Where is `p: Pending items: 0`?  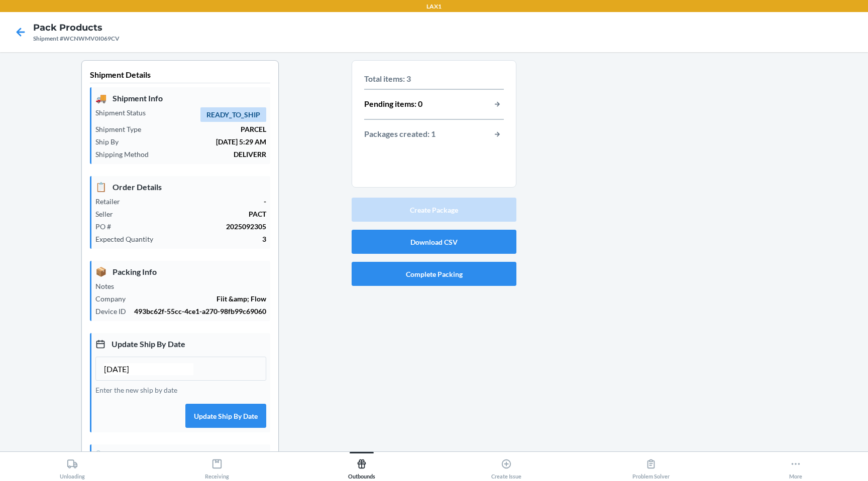 p: Pending items: 0 is located at coordinates (393, 104).